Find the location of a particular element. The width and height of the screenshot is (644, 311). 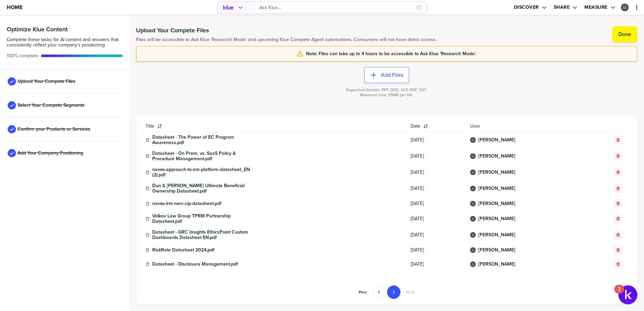

button: Add Files is located at coordinates (387, 75).